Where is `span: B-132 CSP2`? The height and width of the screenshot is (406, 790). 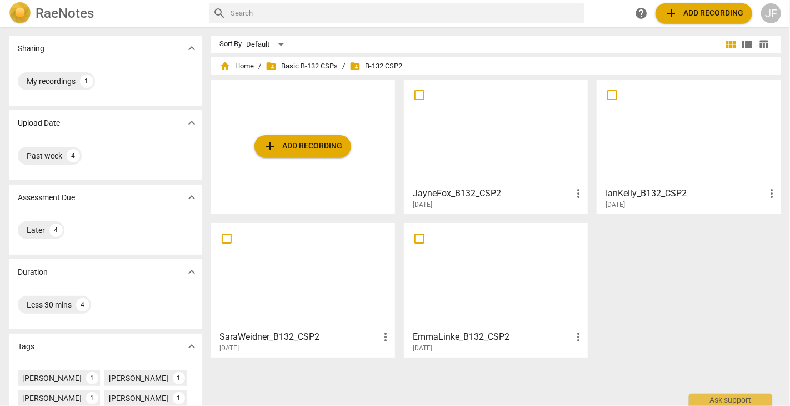
span: B-132 CSP2 is located at coordinates (376, 66).